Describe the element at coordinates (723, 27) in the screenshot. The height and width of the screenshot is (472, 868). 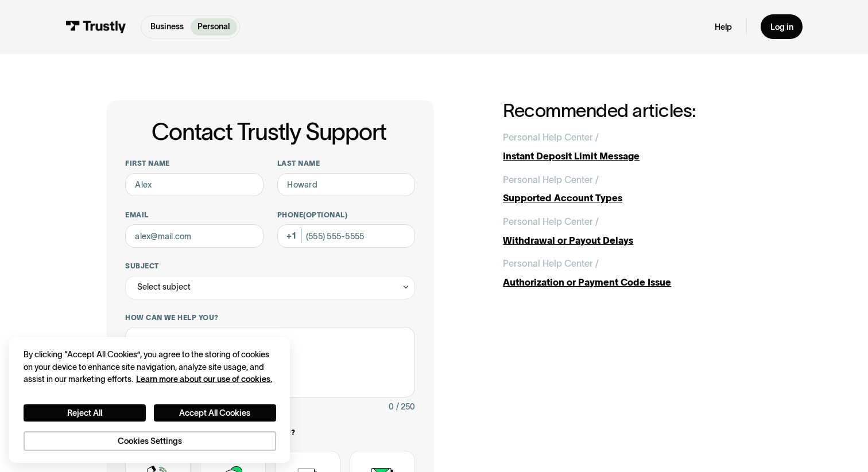
I see `a: Help` at that location.